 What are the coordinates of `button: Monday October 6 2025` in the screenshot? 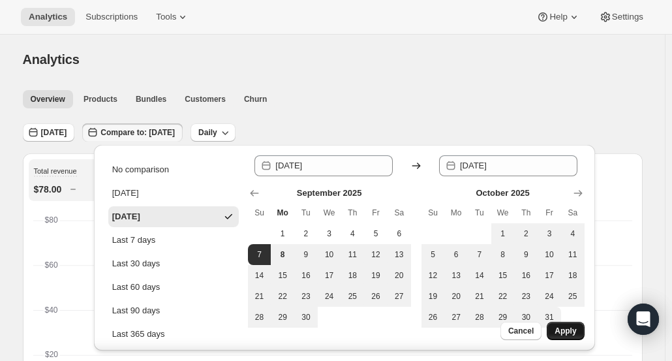 It's located at (456, 254).